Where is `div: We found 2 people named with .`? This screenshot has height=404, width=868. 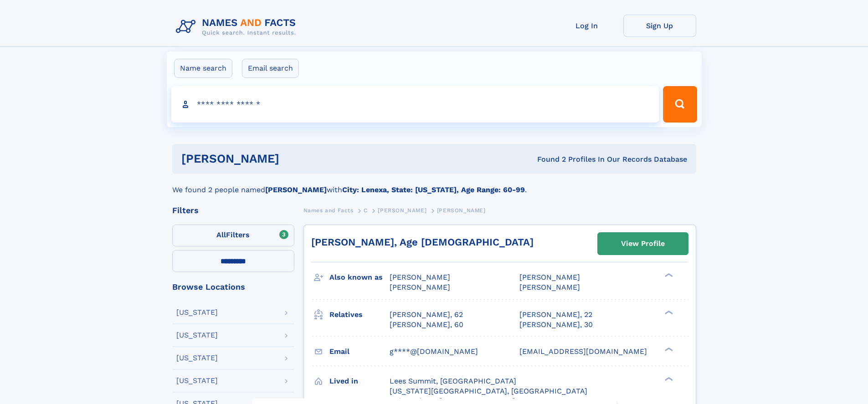
div: We found 2 people named with . is located at coordinates (434, 184).